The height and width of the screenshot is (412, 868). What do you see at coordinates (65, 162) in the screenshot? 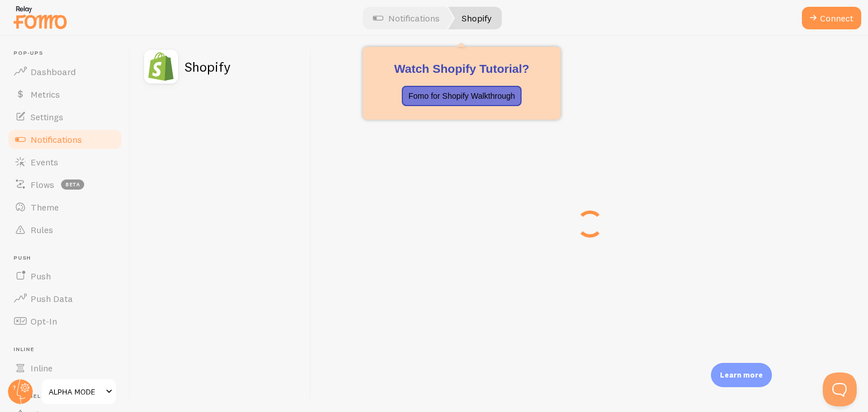
I see `a: Events` at bounding box center [65, 162].